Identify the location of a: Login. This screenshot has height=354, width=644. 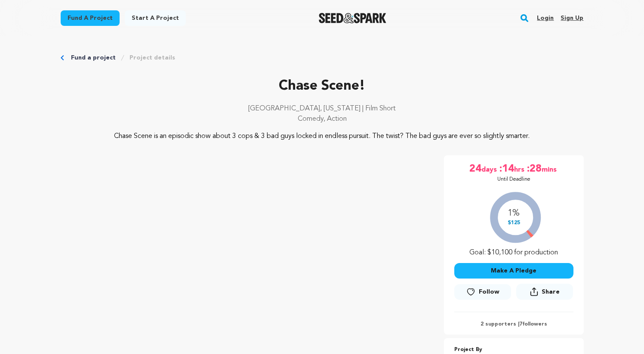
(545, 18).